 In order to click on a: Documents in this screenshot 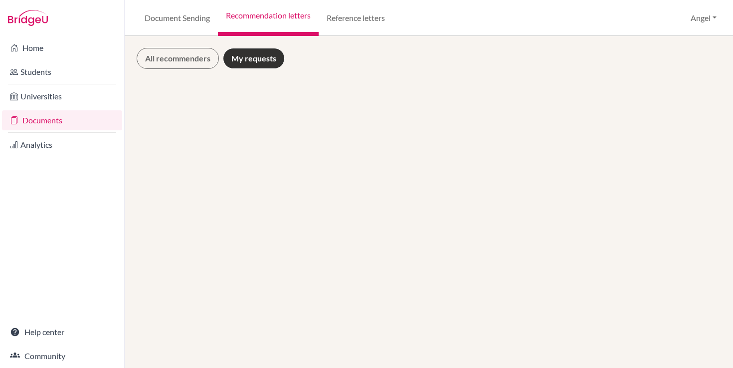, I will do `click(62, 120)`.